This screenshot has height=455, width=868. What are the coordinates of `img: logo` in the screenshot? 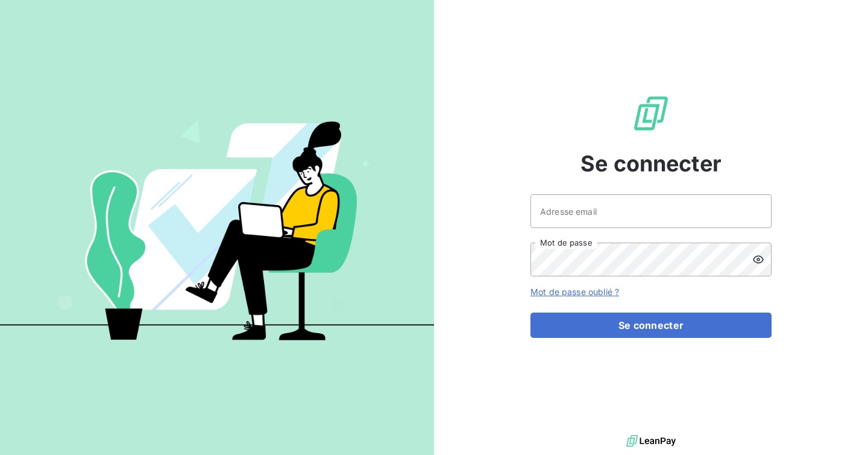 It's located at (650, 441).